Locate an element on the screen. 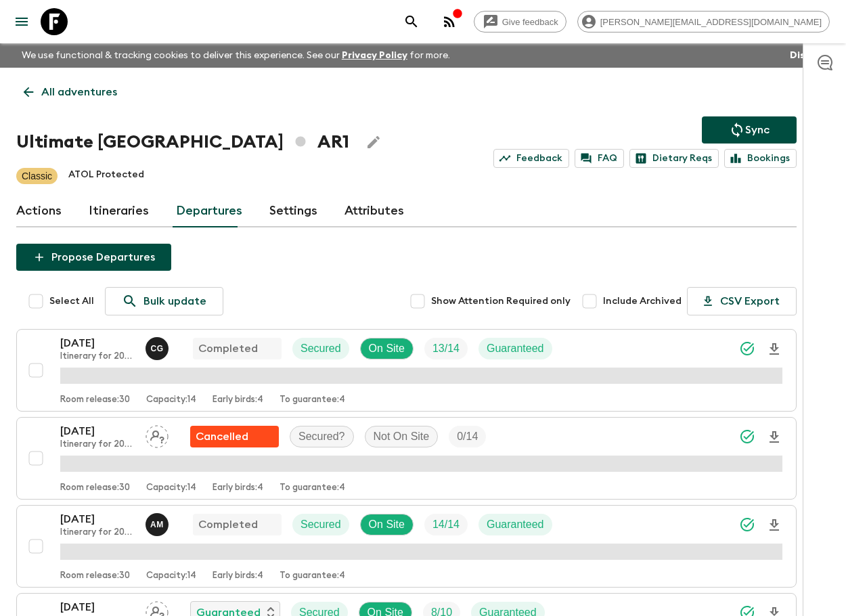 This screenshot has height=616, width=846. a: Itineraries is located at coordinates (119, 211).